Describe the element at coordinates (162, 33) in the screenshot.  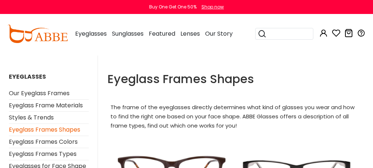
I see `span: Featured` at that location.